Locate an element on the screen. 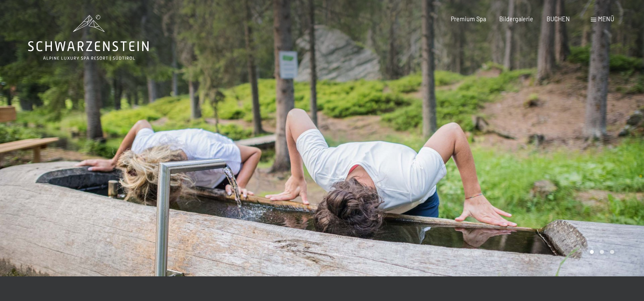 Image resolution: width=644 pixels, height=301 pixels. span: BUCHEN is located at coordinates (557, 18).